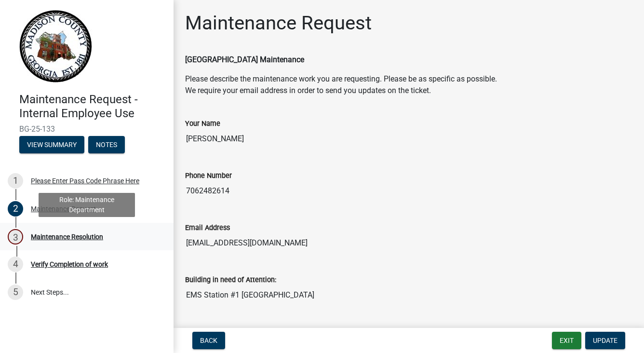  I want to click on h4: Maintenance Request - Internal Employee Use, so click(92, 107).